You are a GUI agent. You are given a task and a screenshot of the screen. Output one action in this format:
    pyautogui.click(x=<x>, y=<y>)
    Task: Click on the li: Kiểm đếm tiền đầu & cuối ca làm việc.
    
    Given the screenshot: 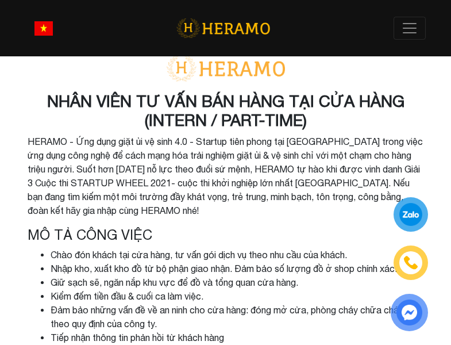 What is the action you would take?
    pyautogui.click(x=237, y=296)
    